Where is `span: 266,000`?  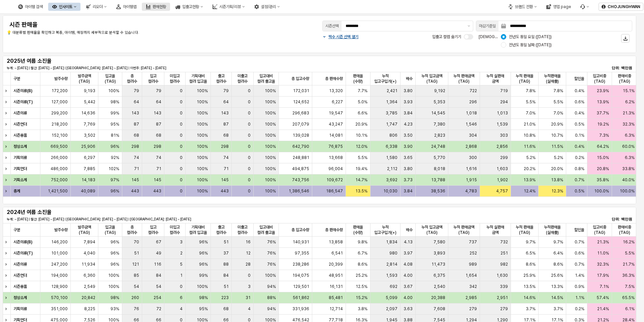
span: 266,000 is located at coordinates (59, 158).